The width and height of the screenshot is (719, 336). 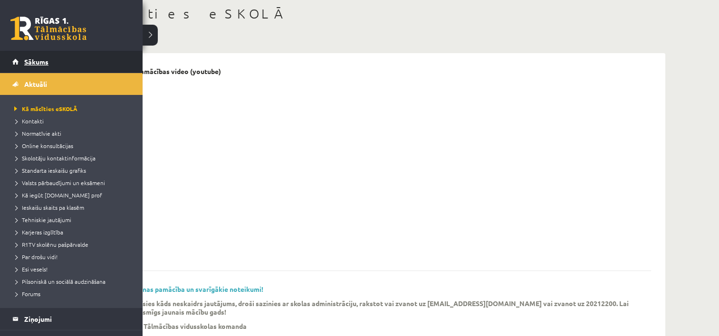 What do you see at coordinates (45, 109) in the screenshot?
I see `span: Kā mācīties eSKOLĀ` at bounding box center [45, 109].